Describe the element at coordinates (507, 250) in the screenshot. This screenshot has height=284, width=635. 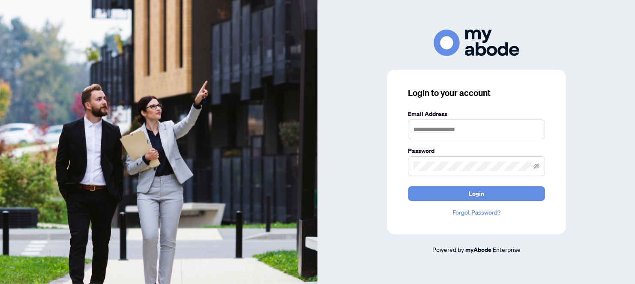
I see `span: Enterprise` at that location.